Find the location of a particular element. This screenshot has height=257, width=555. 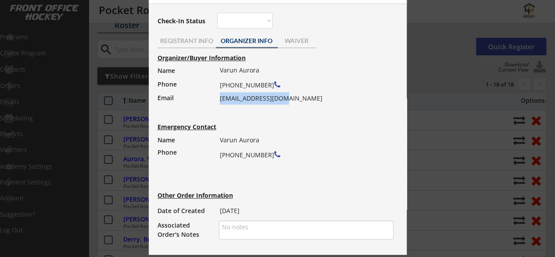

div: WAIVER is located at coordinates (296, 41).